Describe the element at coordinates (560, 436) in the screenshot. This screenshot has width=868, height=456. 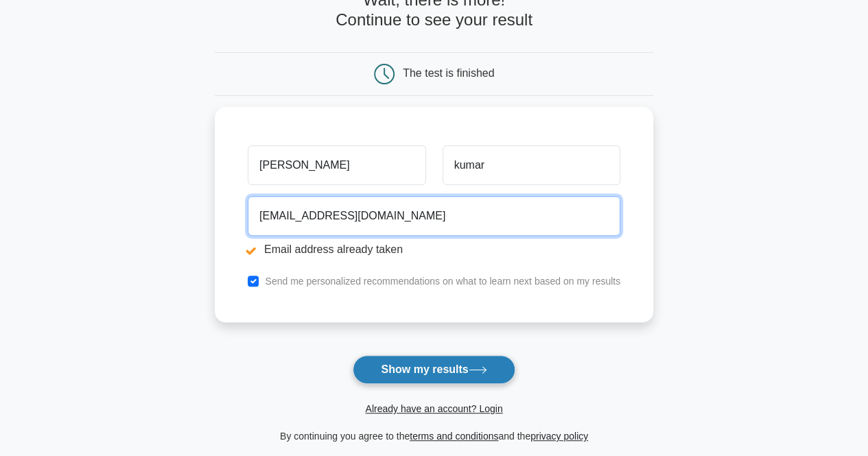
I see `a: privacy policy` at that location.